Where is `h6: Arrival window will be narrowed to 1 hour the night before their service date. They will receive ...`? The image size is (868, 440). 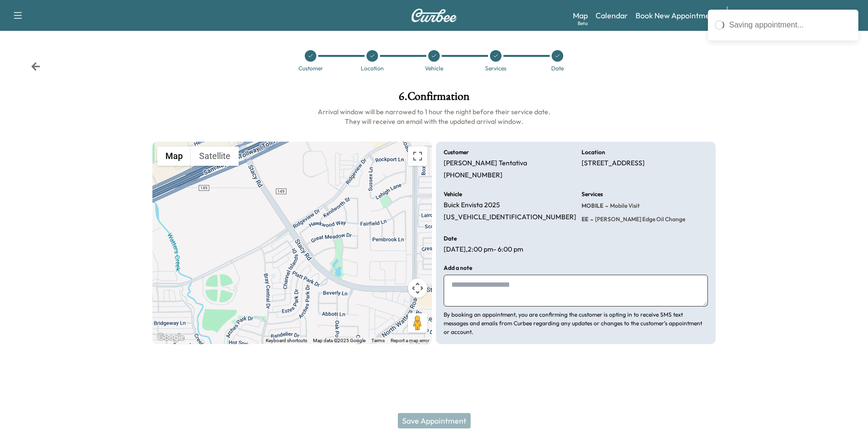 h6: Arrival window will be narrowed to 1 hour the night before their service date. They will receive ... is located at coordinates (434, 117).